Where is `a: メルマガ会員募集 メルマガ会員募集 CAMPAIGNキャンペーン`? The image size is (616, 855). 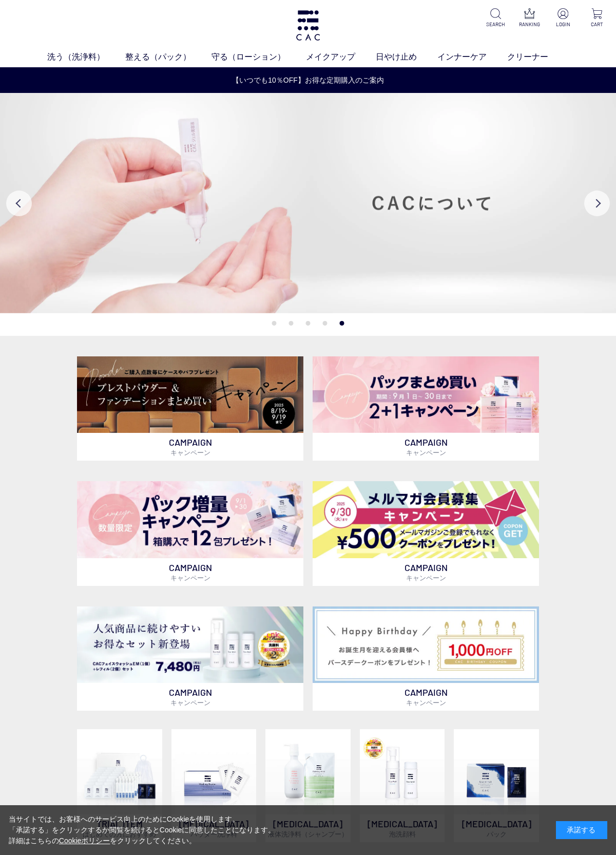
a: メルマガ会員募集 メルマガ会員募集 CAMPAIGNキャンペーン is located at coordinates (426, 533).